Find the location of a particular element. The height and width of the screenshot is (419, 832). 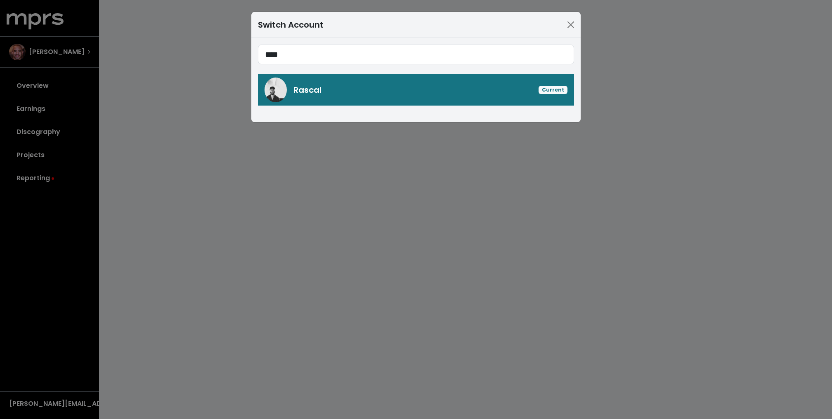

div: Switch Account is located at coordinates (291, 25).